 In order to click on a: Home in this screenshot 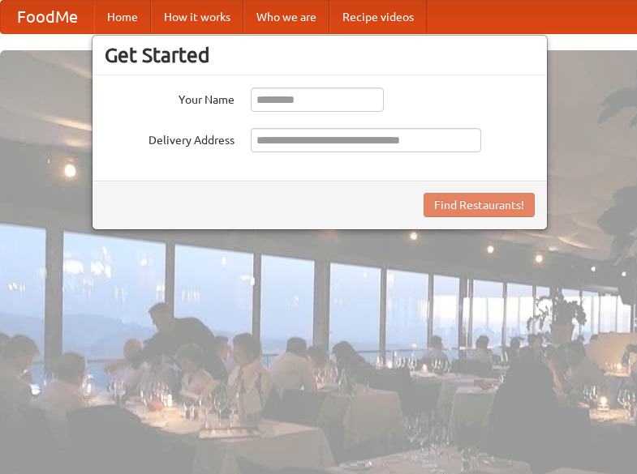, I will do `click(122, 17)`.